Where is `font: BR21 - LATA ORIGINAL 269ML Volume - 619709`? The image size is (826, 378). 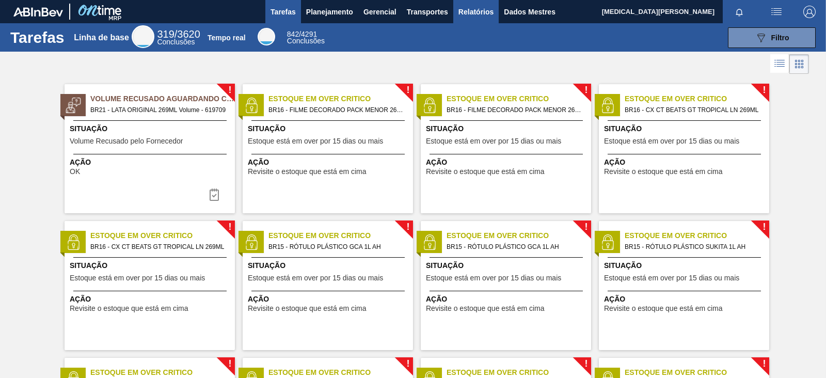
font: BR21 - LATA ORIGINAL 269ML Volume - 619709 is located at coordinates (158, 110).